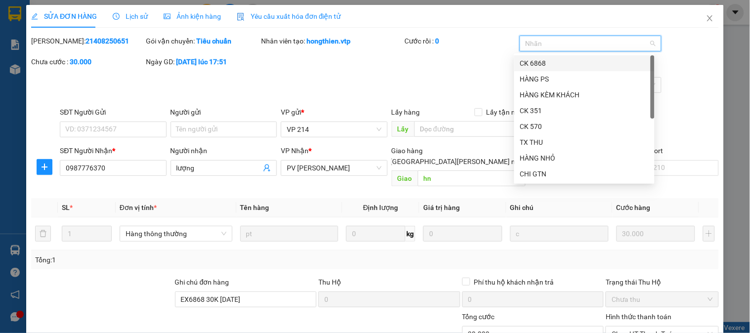  What do you see at coordinates (638, 317) in the screenshot?
I see `label: Hình thức thanh toán` at bounding box center [638, 317].